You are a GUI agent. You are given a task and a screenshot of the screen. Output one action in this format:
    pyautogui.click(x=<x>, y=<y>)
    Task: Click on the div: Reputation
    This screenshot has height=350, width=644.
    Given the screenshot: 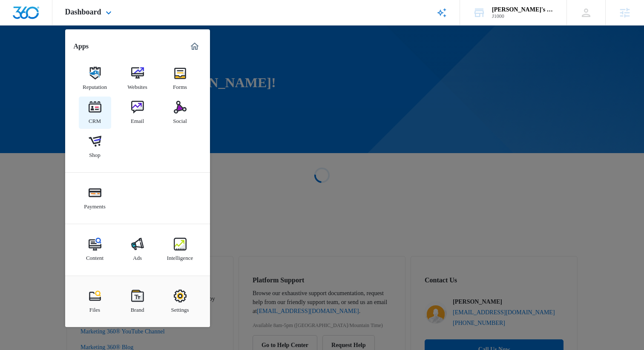 What is the action you would take?
    pyautogui.click(x=95, y=85)
    